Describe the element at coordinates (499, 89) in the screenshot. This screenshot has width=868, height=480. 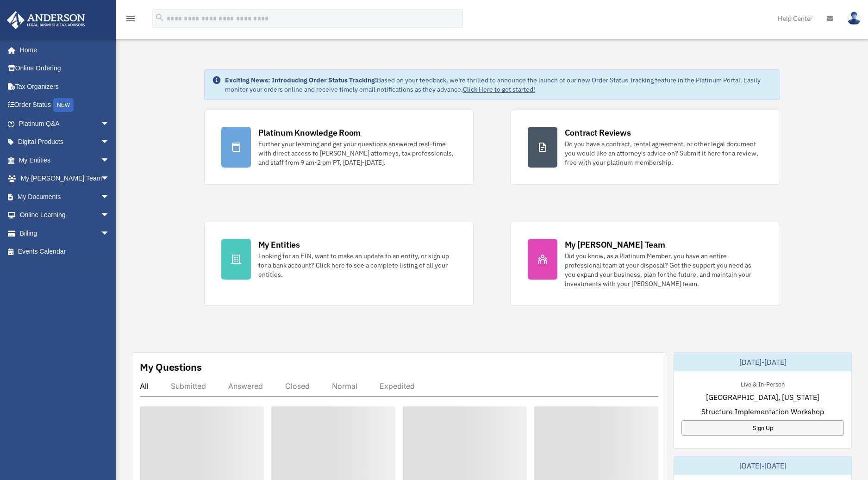
I see `a: Click Here to get started!` at that location.